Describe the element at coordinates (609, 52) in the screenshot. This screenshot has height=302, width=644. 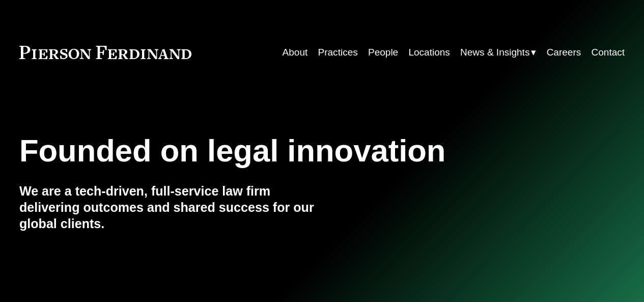
I see `a: Contact` at that location.